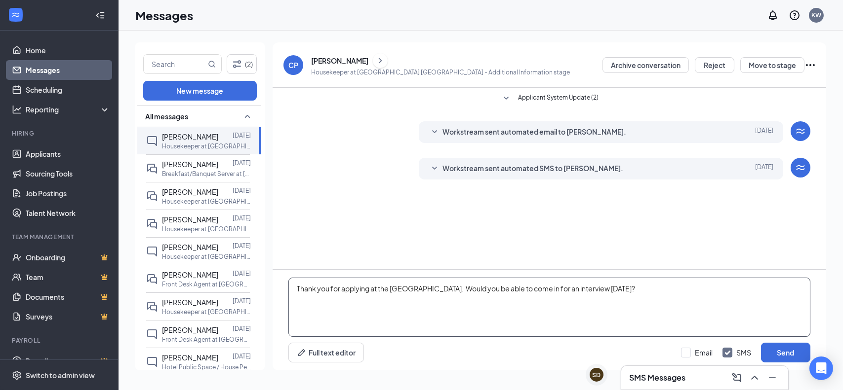 Image resolution: width=843 pixels, height=390 pixels. What do you see at coordinates (558, 99) in the screenshot?
I see `span: Applicant System Update (2)` at bounding box center [558, 99].